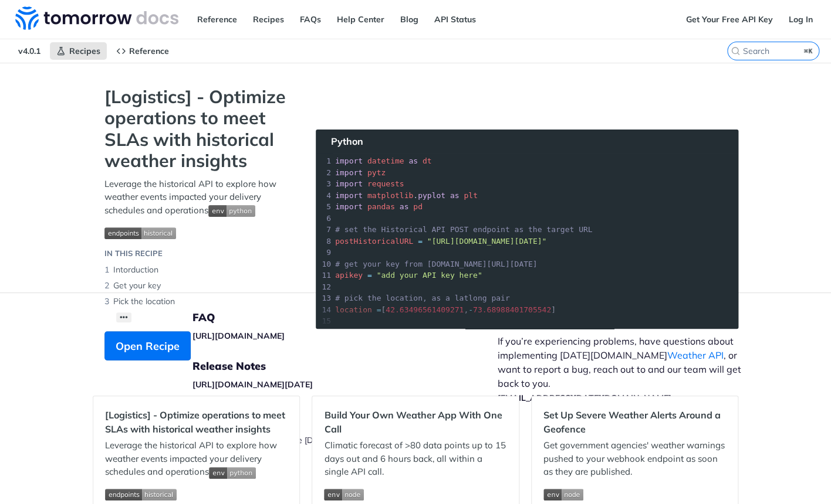  Describe the element at coordinates (735, 51) in the screenshot. I see `svg: Search` at that location.